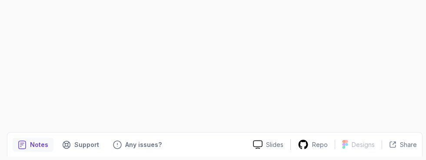 The height and width of the screenshot is (160, 426). I want to click on p: Repo, so click(320, 145).